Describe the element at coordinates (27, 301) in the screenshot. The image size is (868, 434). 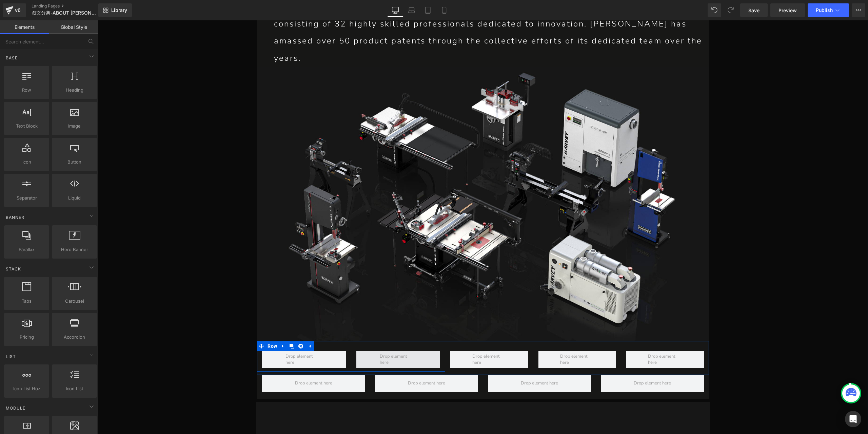
I see `span: Tabs` at that location.